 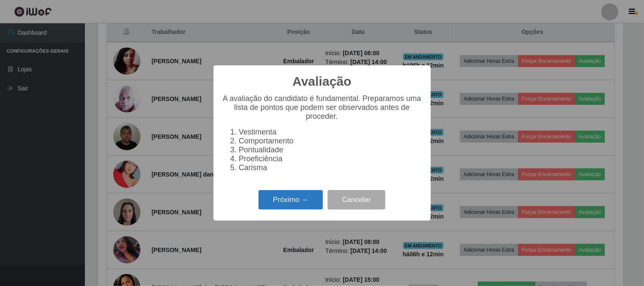 What do you see at coordinates (322, 82) in the screenshot?
I see `h2: Avaliação` at bounding box center [322, 82].